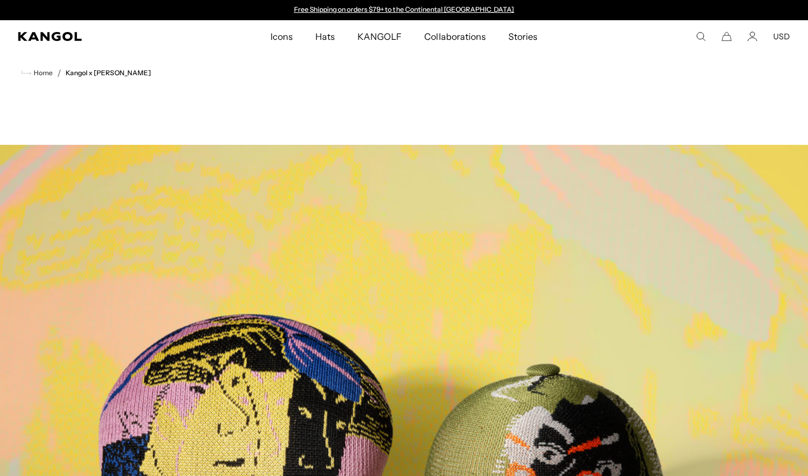 This screenshot has width=808, height=476. What do you see at coordinates (782, 36) in the screenshot?
I see `button: USD` at bounding box center [782, 36].